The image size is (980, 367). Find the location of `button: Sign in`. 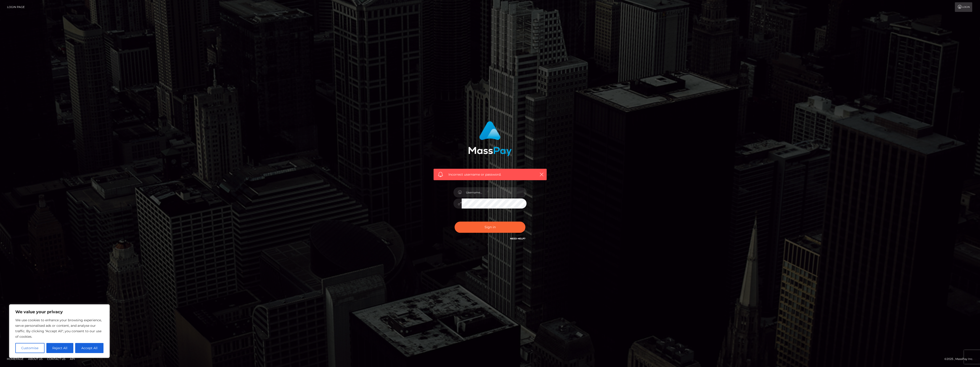

button: Sign in is located at coordinates (490, 227).